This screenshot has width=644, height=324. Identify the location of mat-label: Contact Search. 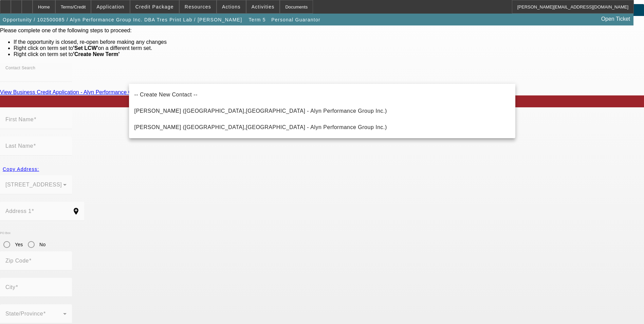
(20, 68).